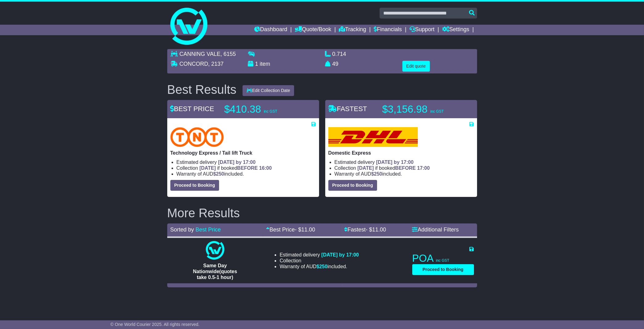 The image size is (644, 329). What do you see at coordinates (192, 108) in the screenshot?
I see `span: BEST PRICE` at bounding box center [192, 108].